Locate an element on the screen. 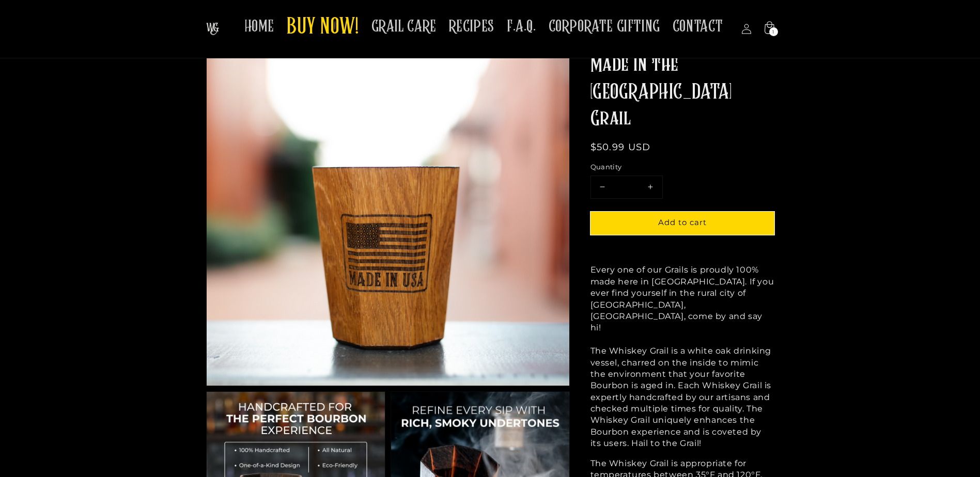 This screenshot has width=980, height=477. a: CONTACT is located at coordinates (698, 27).